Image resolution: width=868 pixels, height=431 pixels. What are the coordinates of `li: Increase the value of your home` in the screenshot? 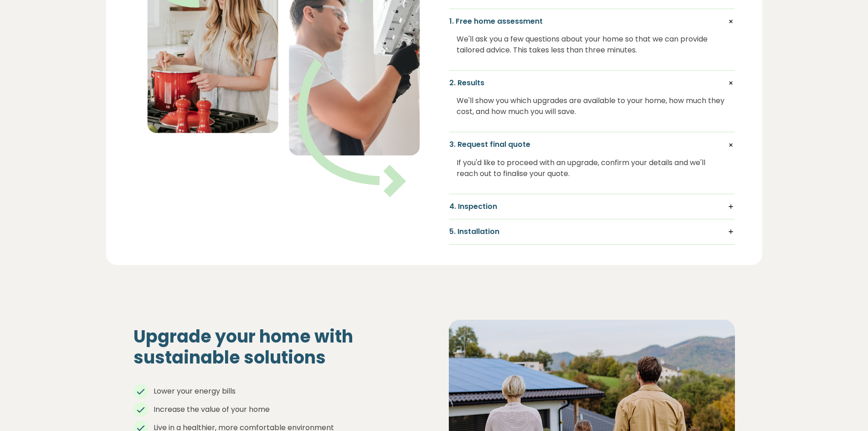 It's located at (277, 409).